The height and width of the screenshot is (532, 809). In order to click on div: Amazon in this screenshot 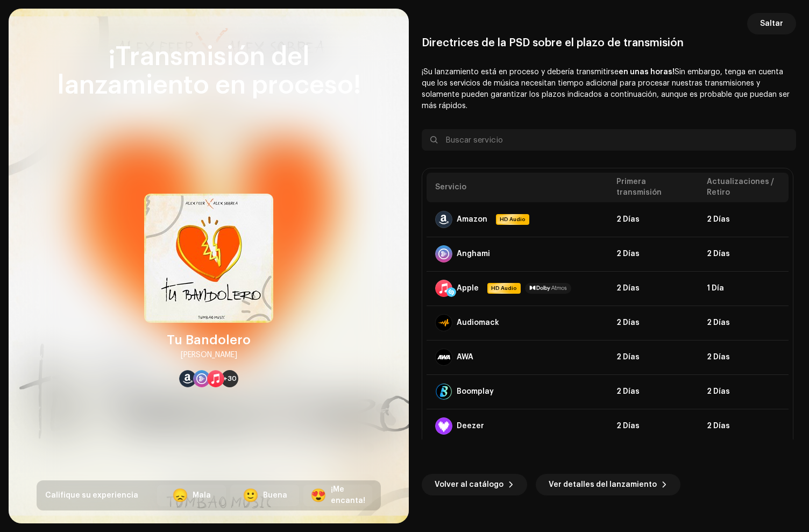, I will do `click(472, 219)`.